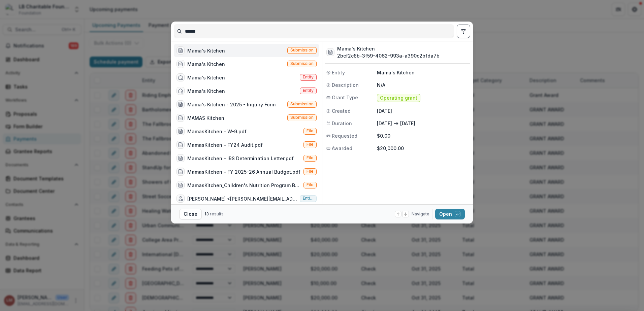 The height and width of the screenshot is (311, 644). I want to click on span: Navigate, so click(420, 214).